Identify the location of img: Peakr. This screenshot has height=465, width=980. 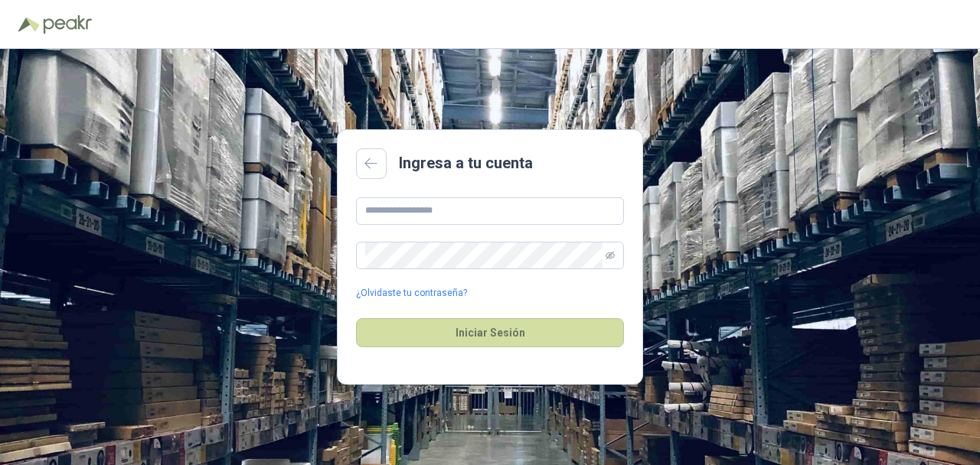
(68, 25).